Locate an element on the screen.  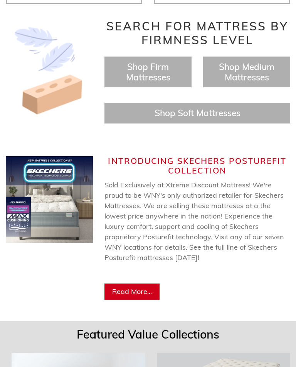
span: Shop Soft Mattresses is located at coordinates (197, 113).